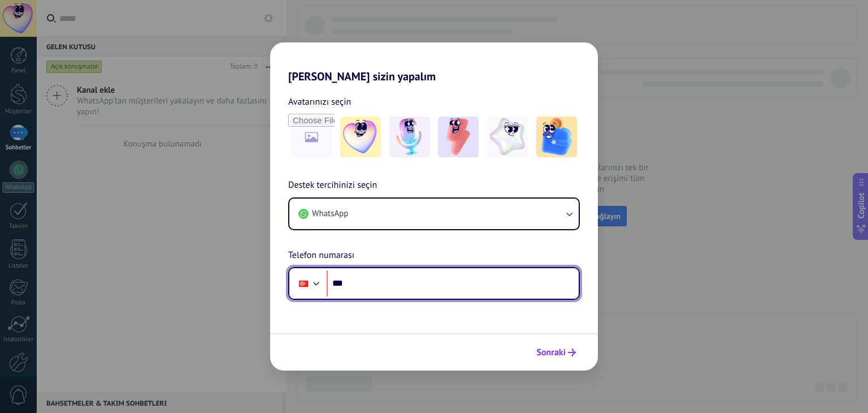 Image resolution: width=868 pixels, height=413 pixels. I want to click on span: Telefon numarası, so click(321, 256).